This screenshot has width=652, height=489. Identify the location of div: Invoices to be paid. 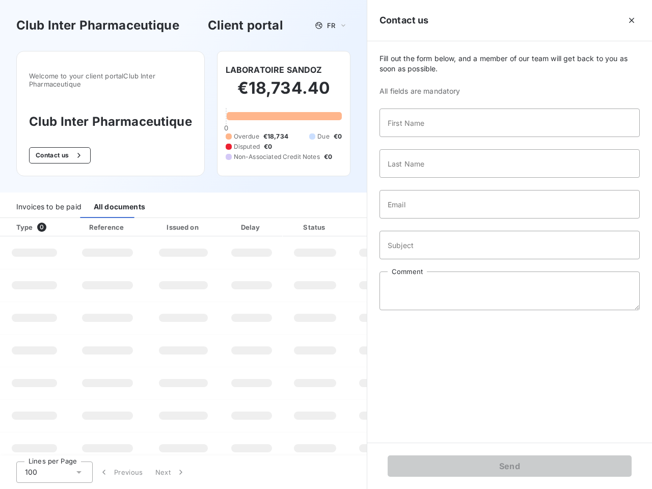
(49, 207).